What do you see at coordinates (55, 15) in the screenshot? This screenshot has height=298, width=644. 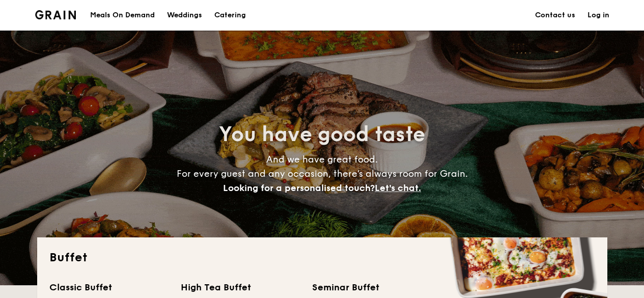 I see `a: Logotype` at bounding box center [55, 15].